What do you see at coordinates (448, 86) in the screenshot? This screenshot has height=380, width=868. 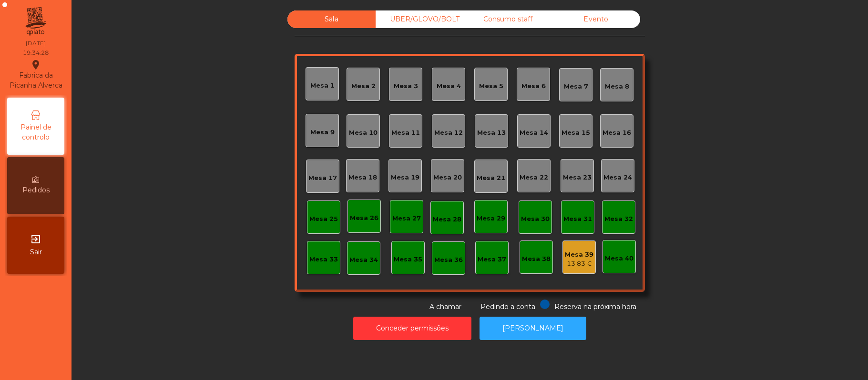 I see `div: Mesa 4` at bounding box center [448, 86].